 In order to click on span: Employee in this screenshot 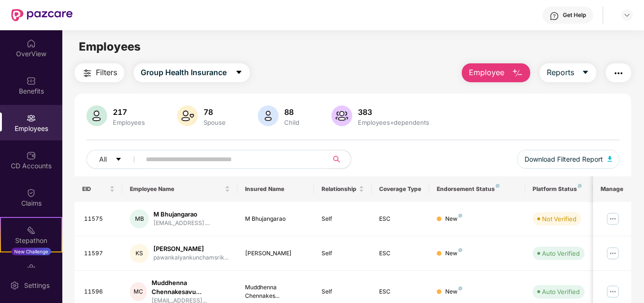, I will do `click(486, 72)`.